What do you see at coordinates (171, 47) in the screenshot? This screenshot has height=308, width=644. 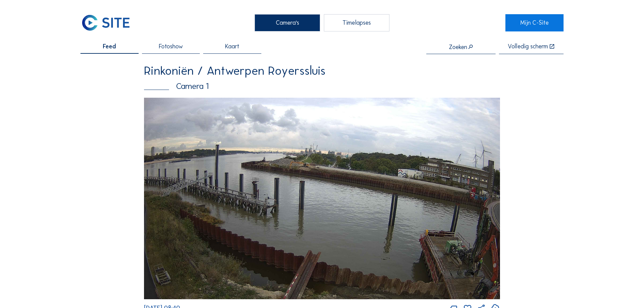 I see `span: Fotoshow` at bounding box center [171, 47].